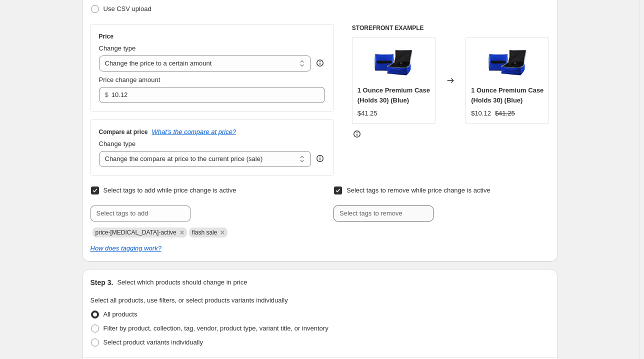 This screenshot has width=644, height=359. What do you see at coordinates (170, 190) in the screenshot?
I see `span: Select tags to add while price change is active` at bounding box center [170, 190].